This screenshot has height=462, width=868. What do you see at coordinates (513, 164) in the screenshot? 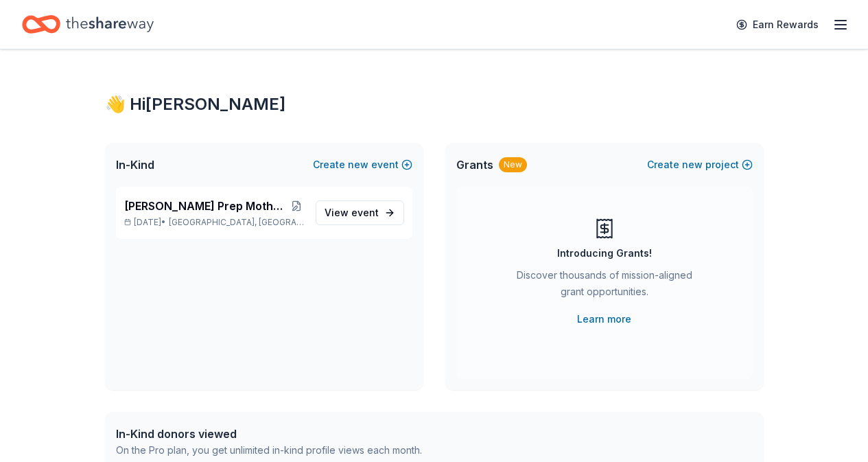
I see `div: New` at bounding box center [513, 164].